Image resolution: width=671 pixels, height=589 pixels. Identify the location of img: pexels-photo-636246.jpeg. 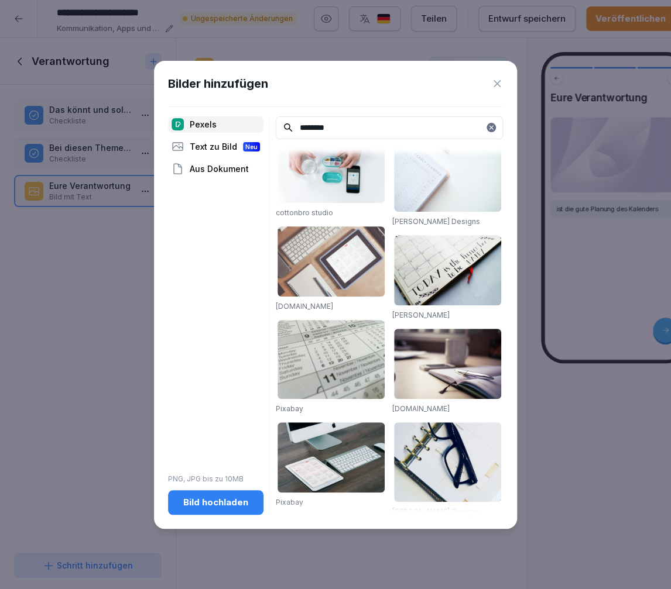
(447, 270).